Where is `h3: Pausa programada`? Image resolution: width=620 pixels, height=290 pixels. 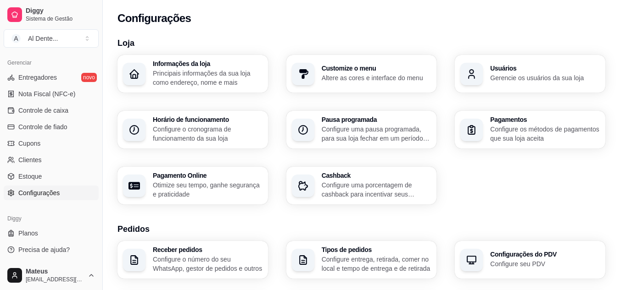
h3: Pausa programada is located at coordinates (376, 120).